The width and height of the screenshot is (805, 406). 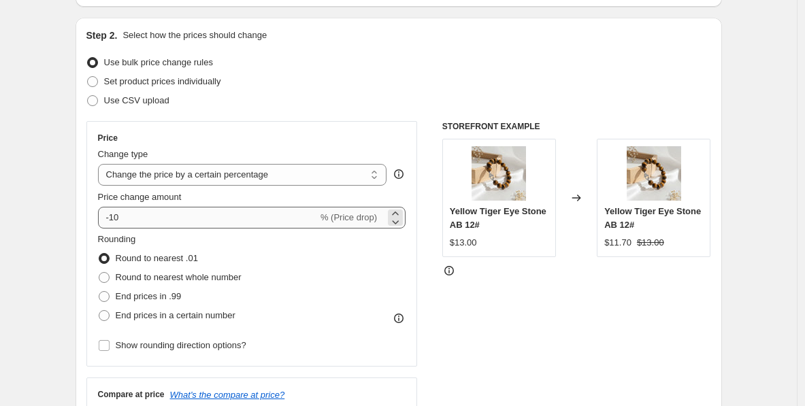 What do you see at coordinates (107, 138) in the screenshot?
I see `h3: Price` at bounding box center [107, 138].